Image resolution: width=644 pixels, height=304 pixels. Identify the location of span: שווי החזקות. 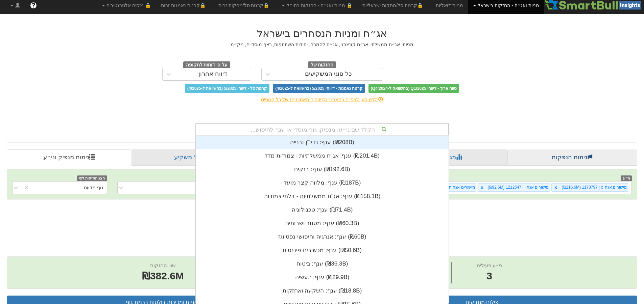
(163, 265).